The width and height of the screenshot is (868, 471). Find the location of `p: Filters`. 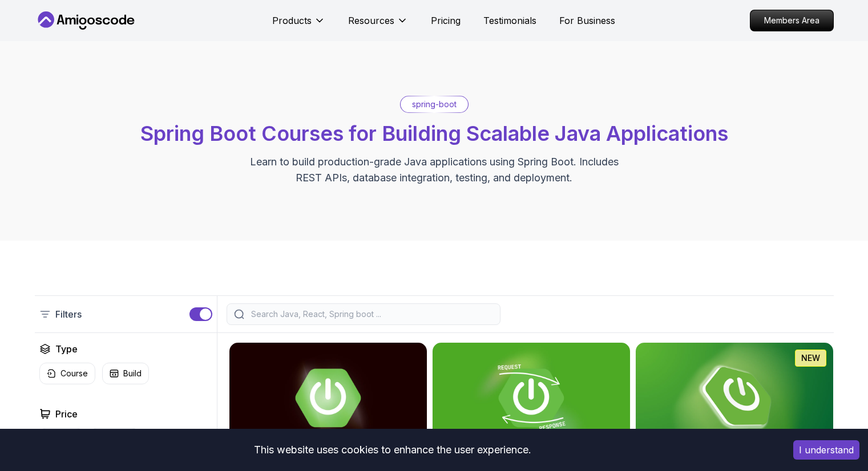

p: Filters is located at coordinates (68, 315).